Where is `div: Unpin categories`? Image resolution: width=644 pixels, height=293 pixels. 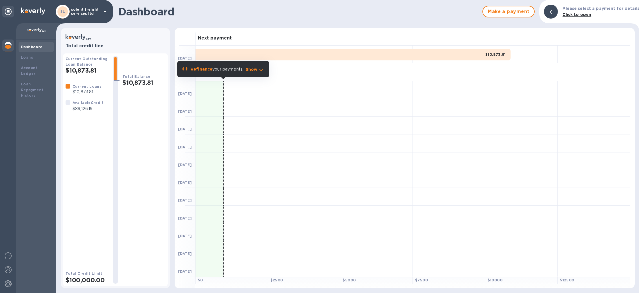 div: Unpin categories is located at coordinates (8, 12).